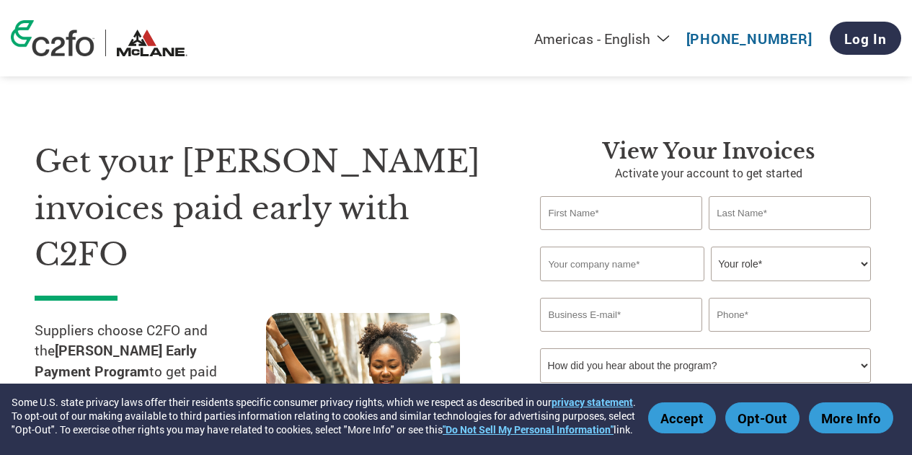 The width and height of the screenshot is (912, 455). What do you see at coordinates (709, 173) in the screenshot?
I see `p: Activate your account to get started` at bounding box center [709, 173].